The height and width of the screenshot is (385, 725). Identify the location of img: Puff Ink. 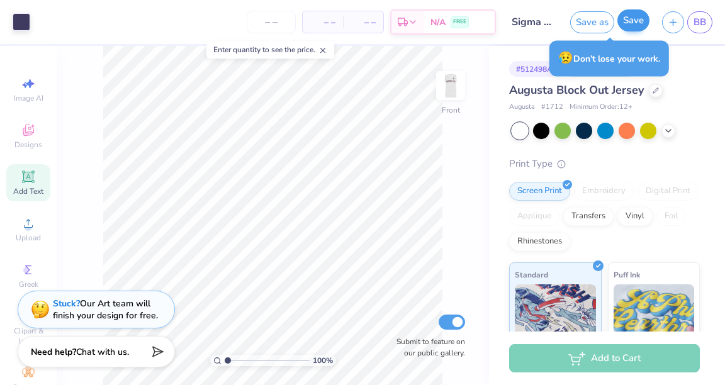
(653, 316).